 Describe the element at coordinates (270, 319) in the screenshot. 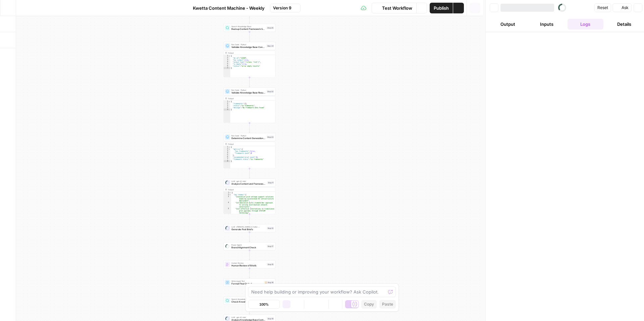

I see `div: Step 19` at that location.